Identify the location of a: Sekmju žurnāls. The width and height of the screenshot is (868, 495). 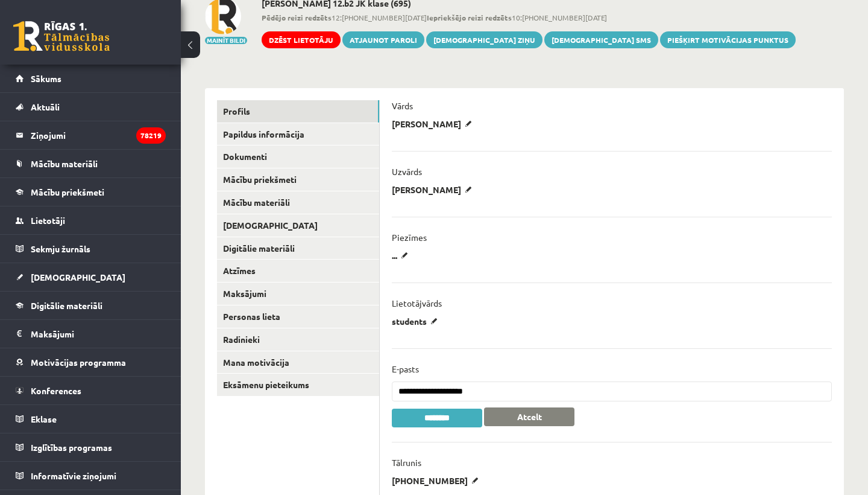
(90, 249).